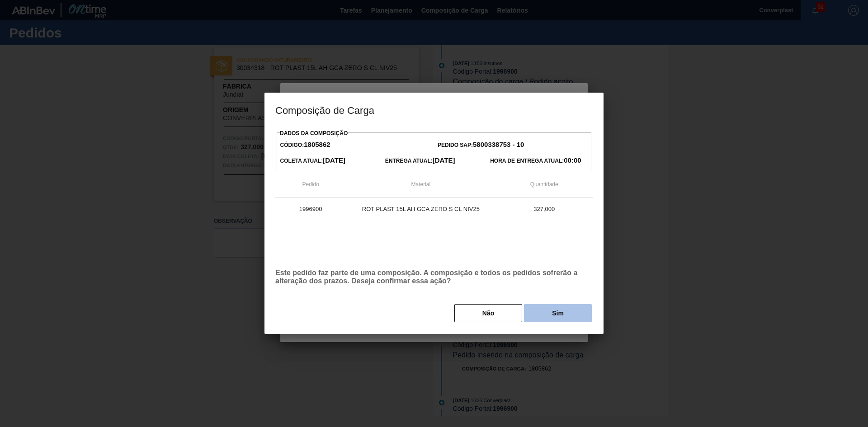  What do you see at coordinates (434, 277) in the screenshot?
I see `p: Este pedido faz parte de uma composição. A composição e todos os pedidos sofrerão a alteração dos...` at bounding box center [434, 277].